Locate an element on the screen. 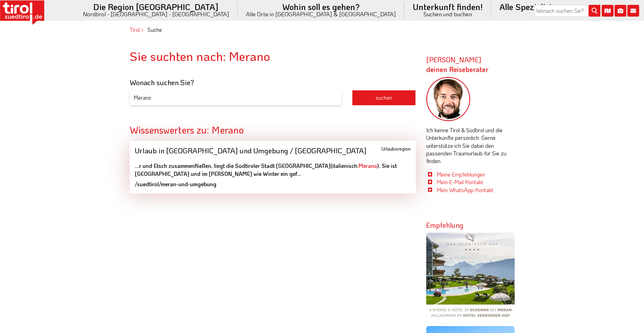 This screenshot has width=644, height=333. a: Mein WhatsApp Kontakt is located at coordinates (465, 190).